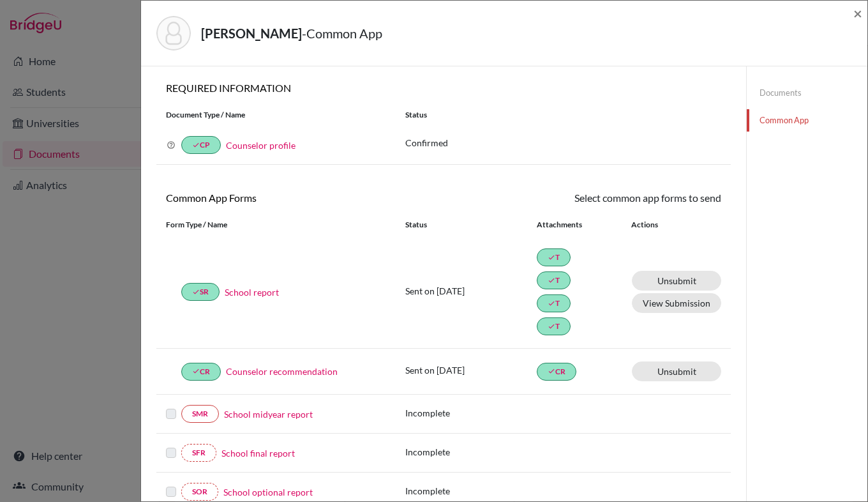 The width and height of the screenshot is (868, 502). What do you see at coordinates (201, 145) in the screenshot?
I see `a: doneCP` at bounding box center [201, 145].